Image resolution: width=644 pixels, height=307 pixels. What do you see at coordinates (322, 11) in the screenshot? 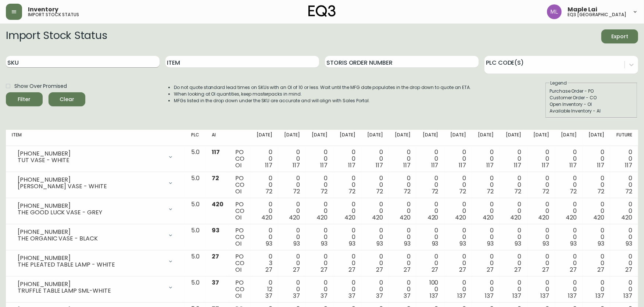
I see `img: logo` at bounding box center [322, 11].